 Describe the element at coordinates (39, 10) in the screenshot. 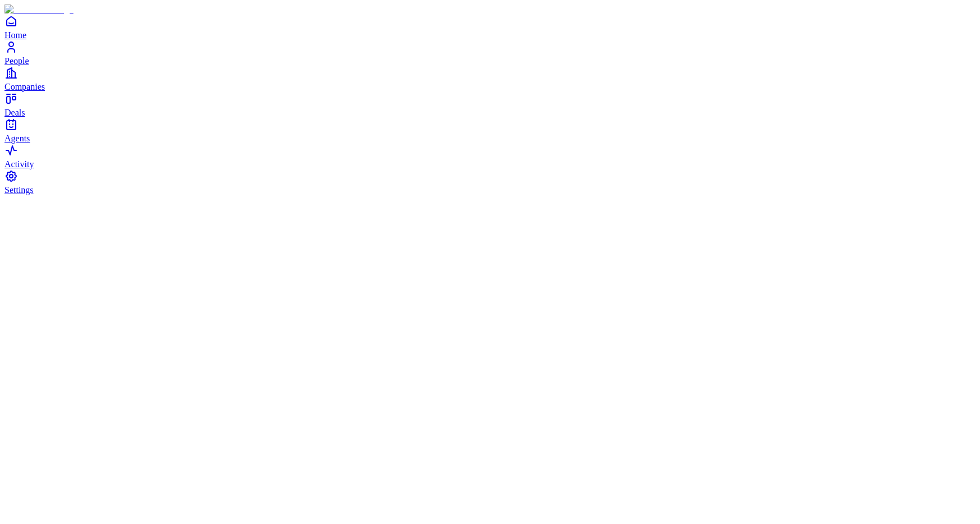

I see `img: Item Brain Logo` at that location.